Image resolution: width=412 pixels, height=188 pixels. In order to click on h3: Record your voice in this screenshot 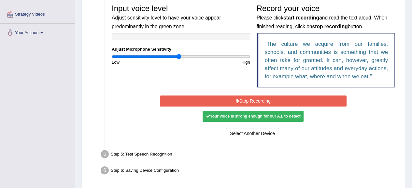, I will do `click(325, 17)`.